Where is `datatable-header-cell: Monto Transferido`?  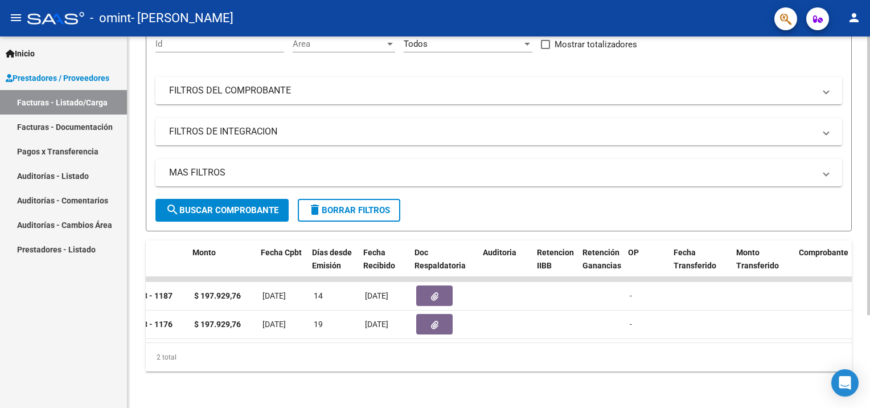
datatable-header-cell: Monto Transferido is located at coordinates (763, 265).